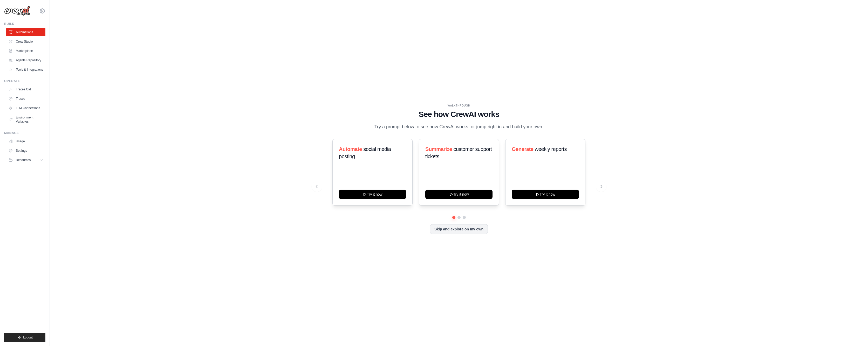  I want to click on button: Resources, so click(26, 160).